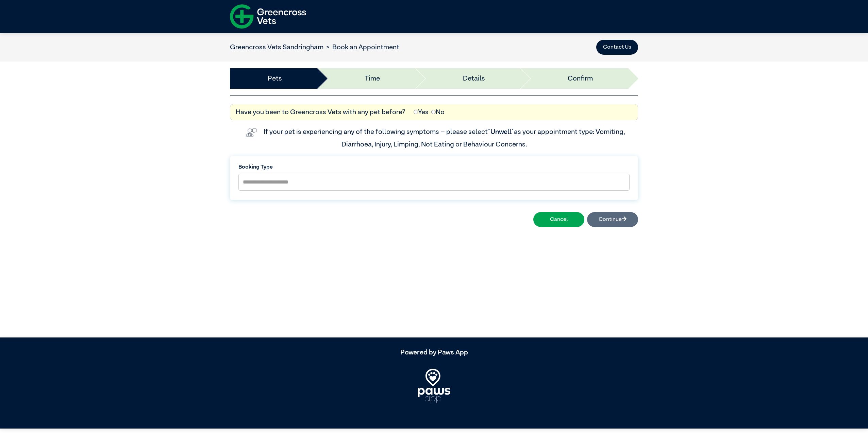  I want to click on h5: Powered by Paws App, so click(434, 352).